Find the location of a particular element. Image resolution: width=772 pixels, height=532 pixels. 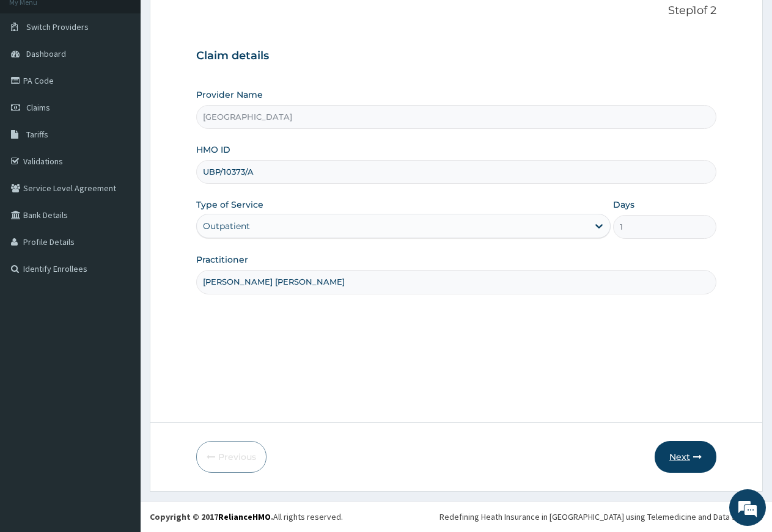

div: Minimize live chat window is located at coordinates (215, 21).